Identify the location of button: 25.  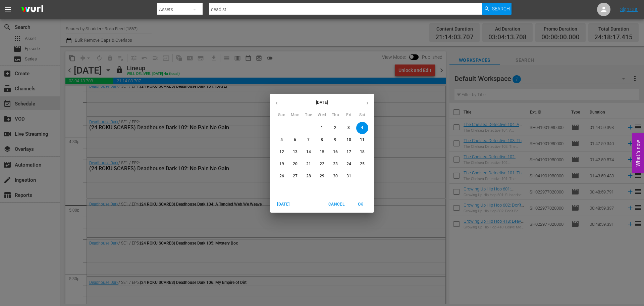
(362, 164).